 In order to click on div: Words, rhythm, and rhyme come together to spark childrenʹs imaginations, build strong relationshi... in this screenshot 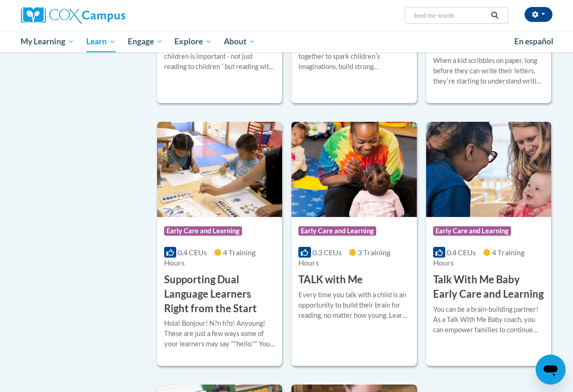, I will do `click(354, 56)`.